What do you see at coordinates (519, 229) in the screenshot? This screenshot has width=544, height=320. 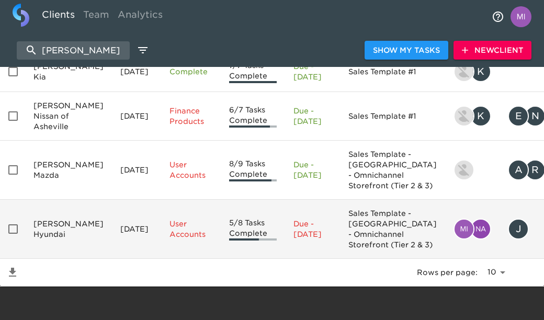 I see `div: J` at bounding box center [519, 229].